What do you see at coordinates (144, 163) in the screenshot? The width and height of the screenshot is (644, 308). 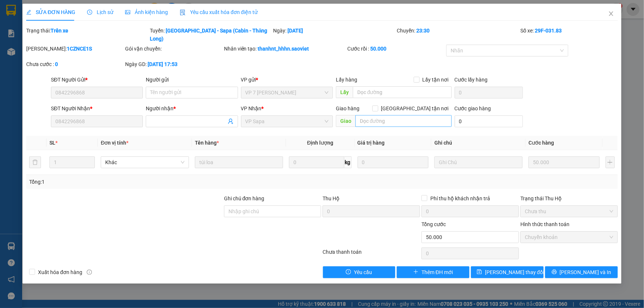 I see `span: Khác` at bounding box center [144, 163].